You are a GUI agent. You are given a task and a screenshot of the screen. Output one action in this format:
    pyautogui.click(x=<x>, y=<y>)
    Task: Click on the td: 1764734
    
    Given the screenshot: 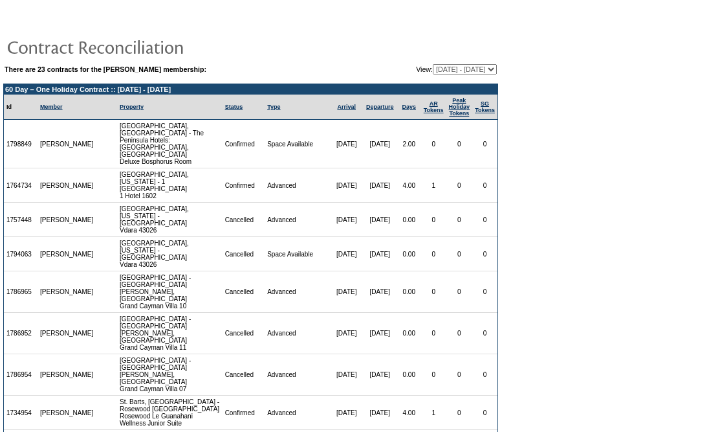 What is the action you would take?
    pyautogui.click(x=21, y=185)
    